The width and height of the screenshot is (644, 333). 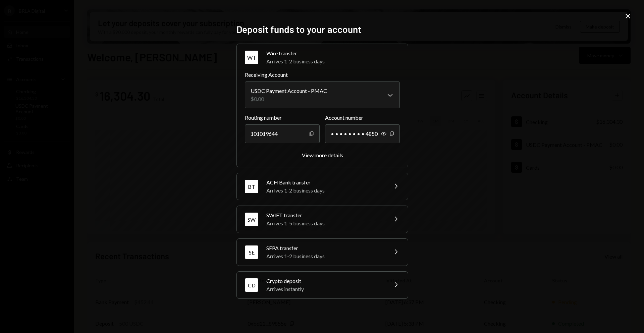 I want to click on div: ACH Bank transfer, so click(x=325, y=182).